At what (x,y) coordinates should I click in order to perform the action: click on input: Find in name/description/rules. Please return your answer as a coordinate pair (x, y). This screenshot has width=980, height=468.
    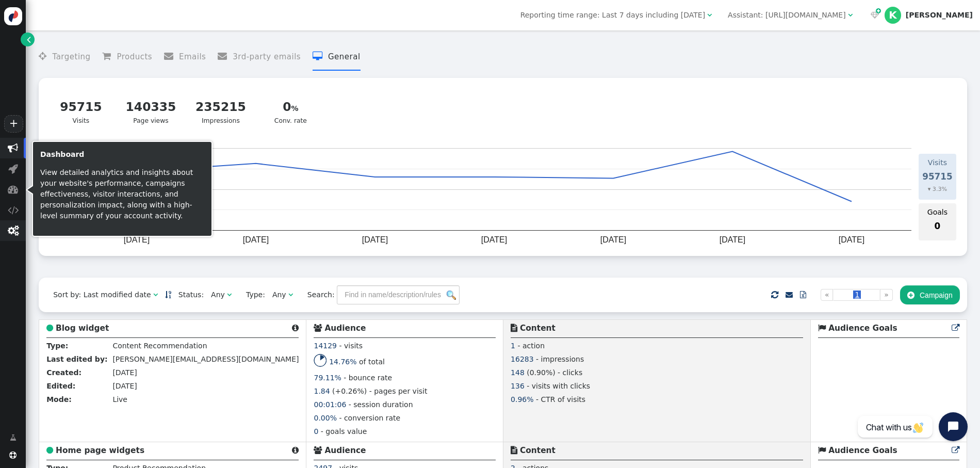
    Looking at the image, I should click on (398, 294).